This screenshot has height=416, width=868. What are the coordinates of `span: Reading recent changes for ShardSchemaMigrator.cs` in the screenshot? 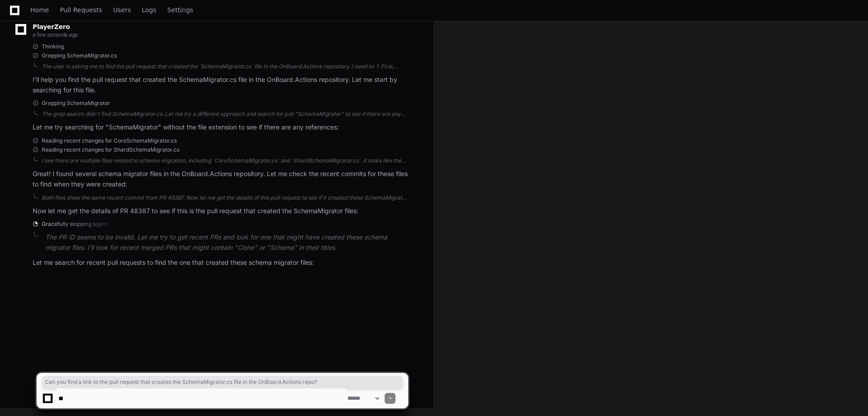 It's located at (111, 150).